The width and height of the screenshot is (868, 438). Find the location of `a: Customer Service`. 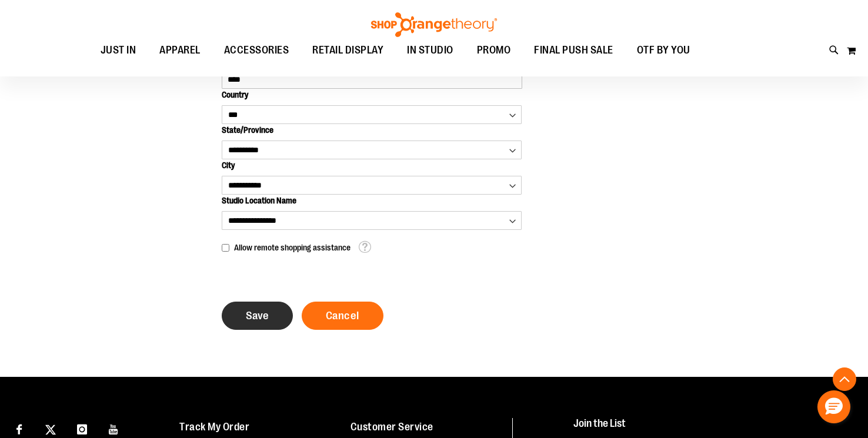

a: Customer Service is located at coordinates (392, 427).